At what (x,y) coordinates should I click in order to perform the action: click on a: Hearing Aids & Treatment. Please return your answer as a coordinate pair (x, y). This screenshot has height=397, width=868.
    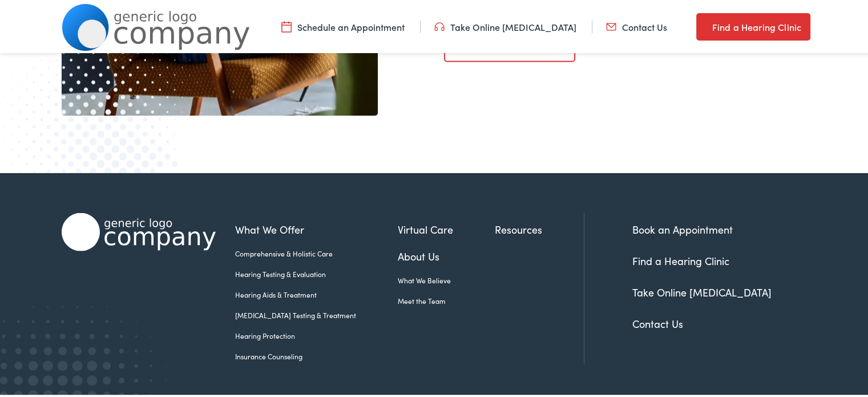
    Looking at the image, I should click on (316, 293).